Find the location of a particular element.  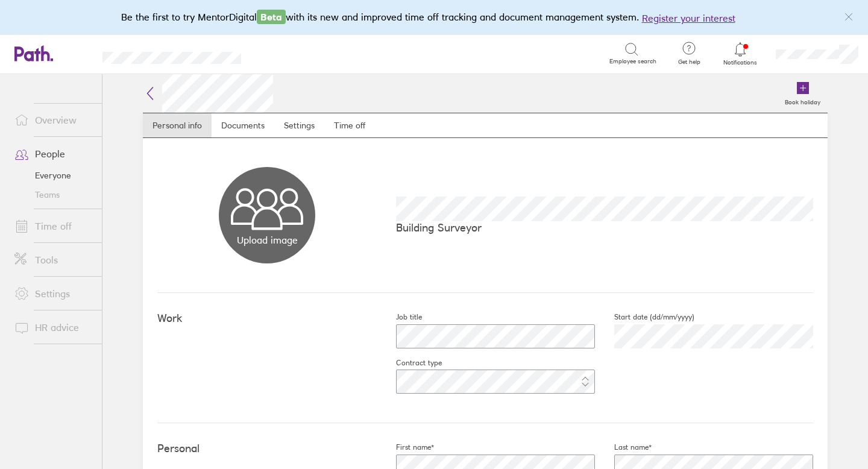

span: Get help is located at coordinates (689, 62).